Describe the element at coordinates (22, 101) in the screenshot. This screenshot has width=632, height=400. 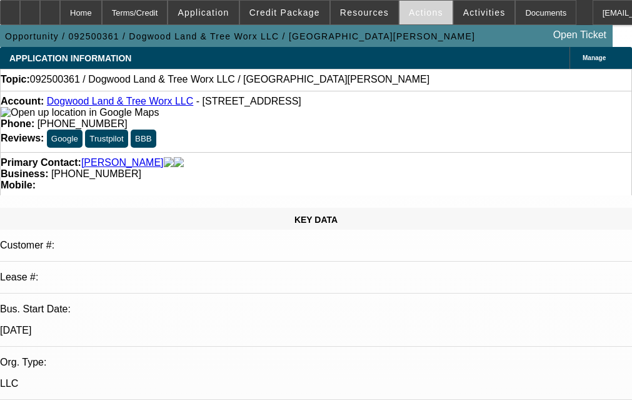
I see `strong: Account:` at that location.